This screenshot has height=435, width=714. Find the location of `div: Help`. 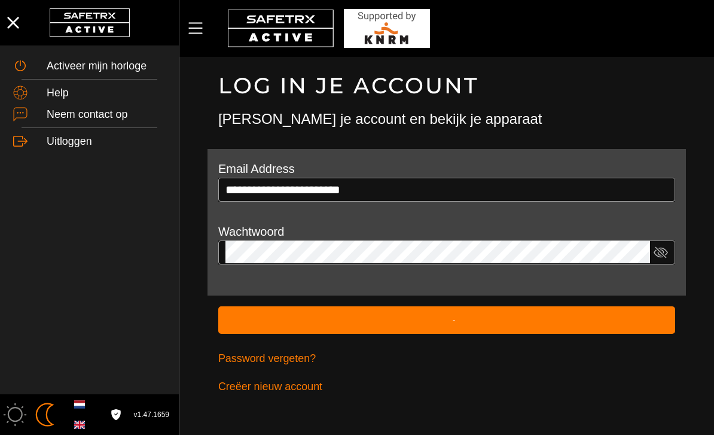

div: Help is located at coordinates (106, 93).